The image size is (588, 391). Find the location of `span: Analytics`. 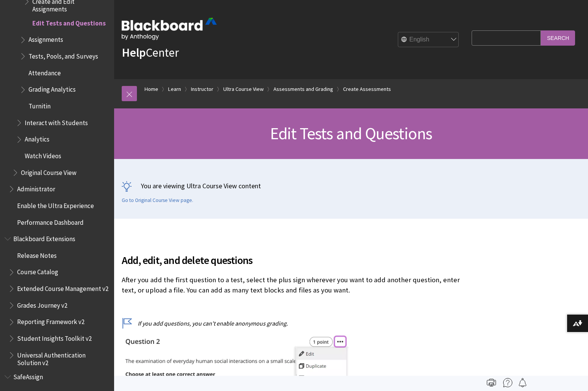

span: Analytics is located at coordinates (37, 138).